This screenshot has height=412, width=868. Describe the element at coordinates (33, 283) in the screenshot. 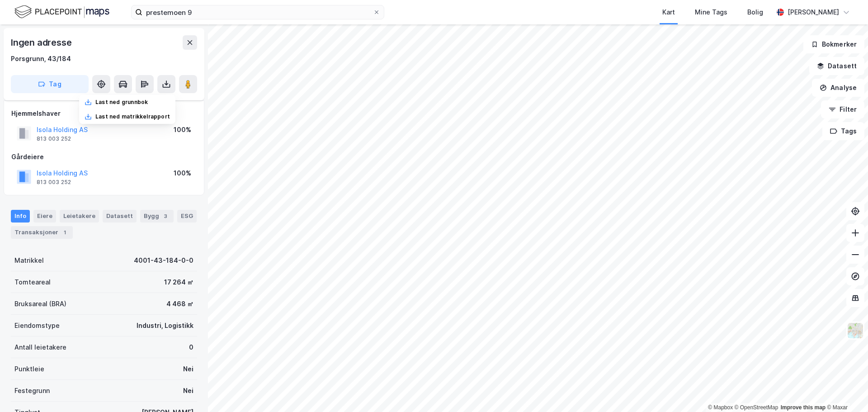

I see `div: Tomteareal` at that location.